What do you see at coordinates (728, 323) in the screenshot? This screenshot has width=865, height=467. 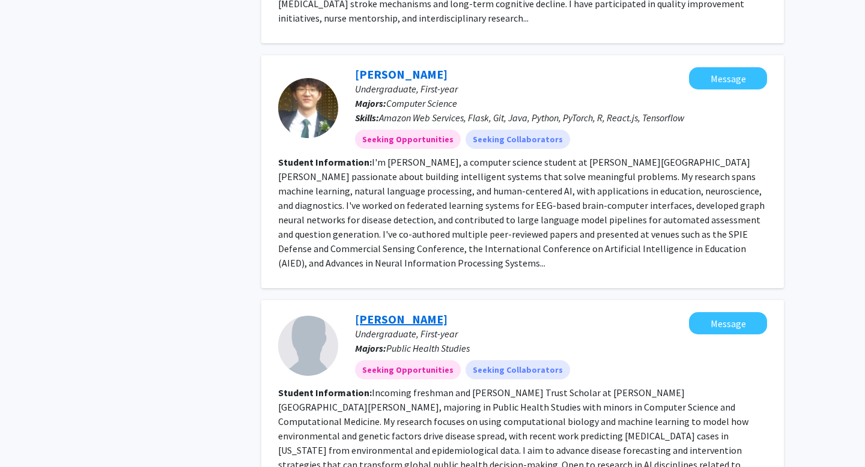 I see `button: Message Shubham Kale` at bounding box center [728, 323].